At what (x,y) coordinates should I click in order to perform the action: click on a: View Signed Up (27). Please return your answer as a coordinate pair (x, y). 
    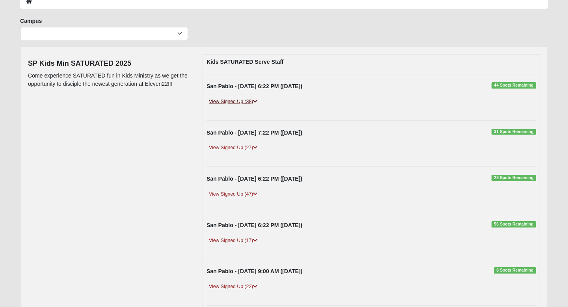
    Looking at the image, I should click on (233, 148).